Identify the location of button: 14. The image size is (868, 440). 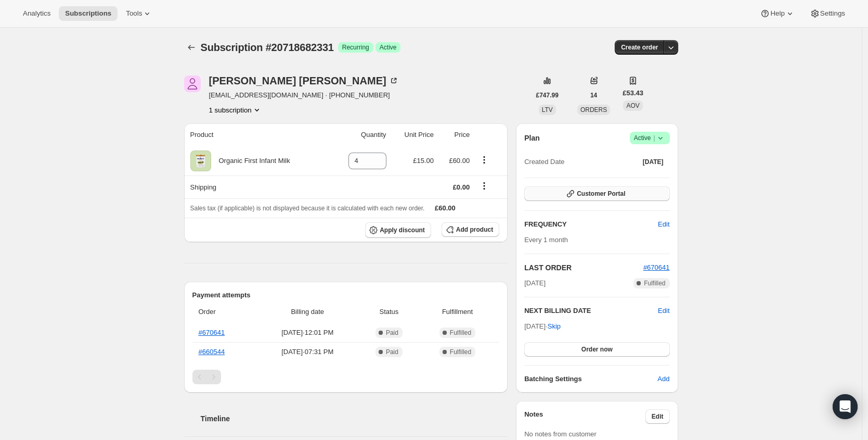
(594, 95).